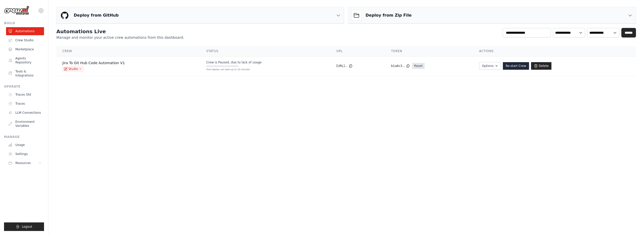  What do you see at coordinates (25, 73) in the screenshot?
I see `a: Tools & Integrations` at bounding box center [25, 73].